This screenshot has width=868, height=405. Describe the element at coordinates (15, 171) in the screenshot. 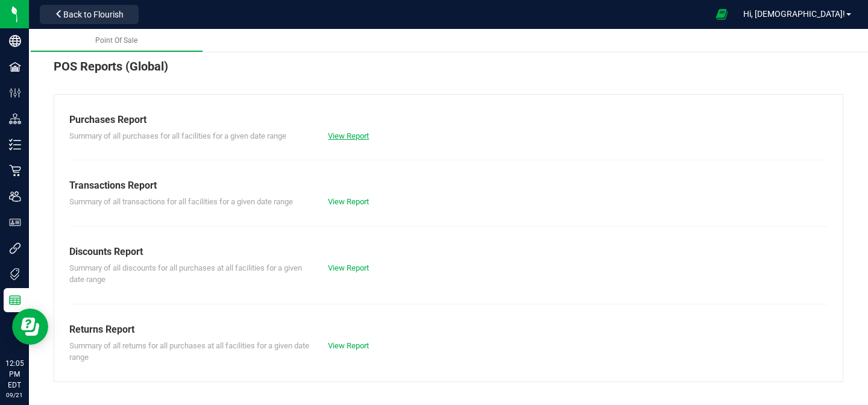

I see `inline-svg: Retail` at that location.